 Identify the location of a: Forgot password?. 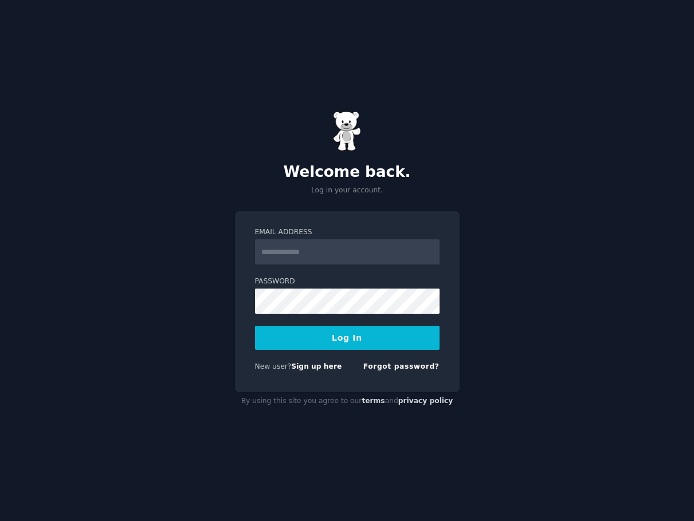
(401, 367).